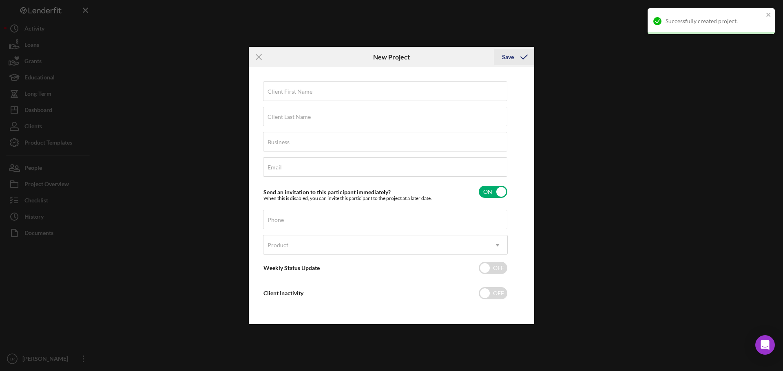 This screenshot has height=371, width=783. Describe the element at coordinates (278, 245) in the screenshot. I see `div: Product` at that location.